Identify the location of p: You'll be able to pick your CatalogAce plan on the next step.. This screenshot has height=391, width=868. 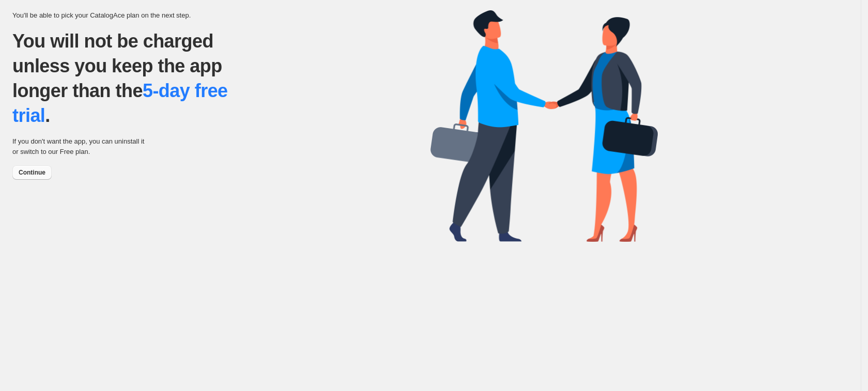
(221, 16).